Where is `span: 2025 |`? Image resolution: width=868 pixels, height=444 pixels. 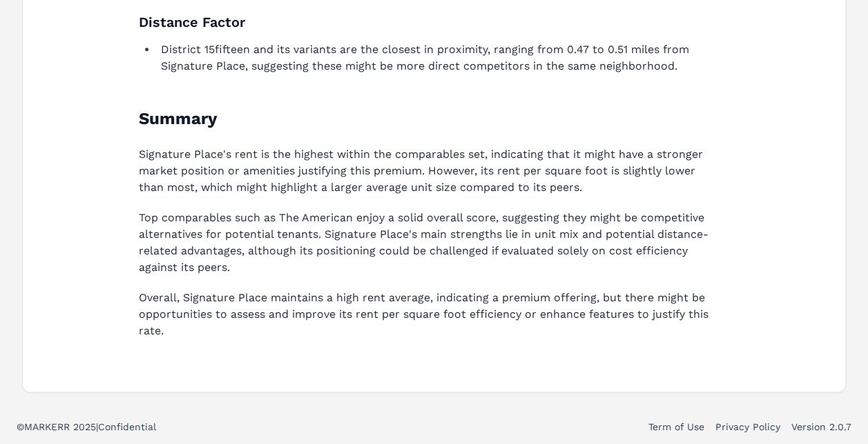
span: 2025 | is located at coordinates (85, 427).